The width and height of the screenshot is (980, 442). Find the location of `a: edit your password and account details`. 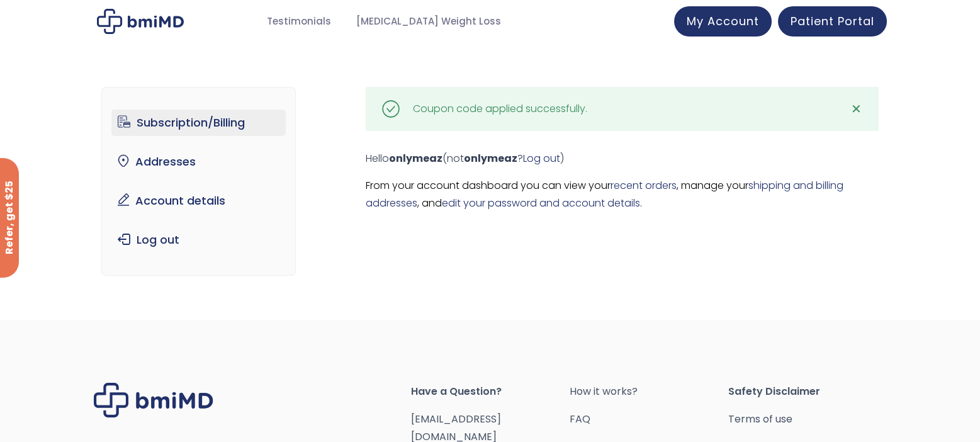

a: edit your password and account details is located at coordinates (541, 203).